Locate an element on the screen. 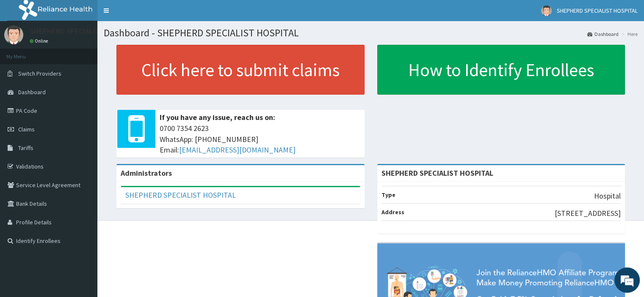 This screenshot has height=297, width=644. textarea: Type your message and hit 'Enter' is located at coordinates (83, 218).